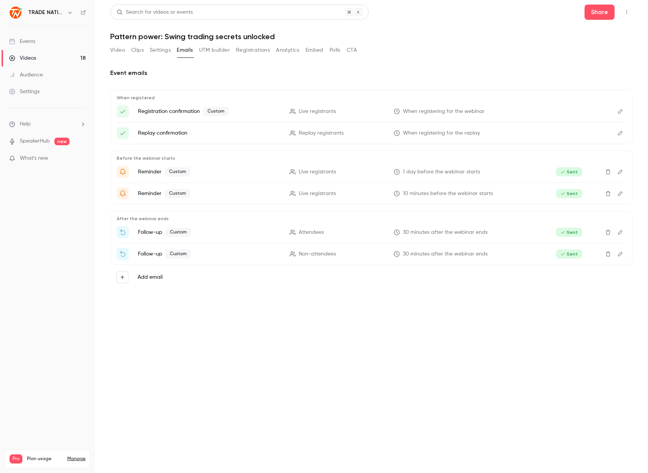  Describe the element at coordinates (253, 50) in the screenshot. I see `button: Registrations` at that location.